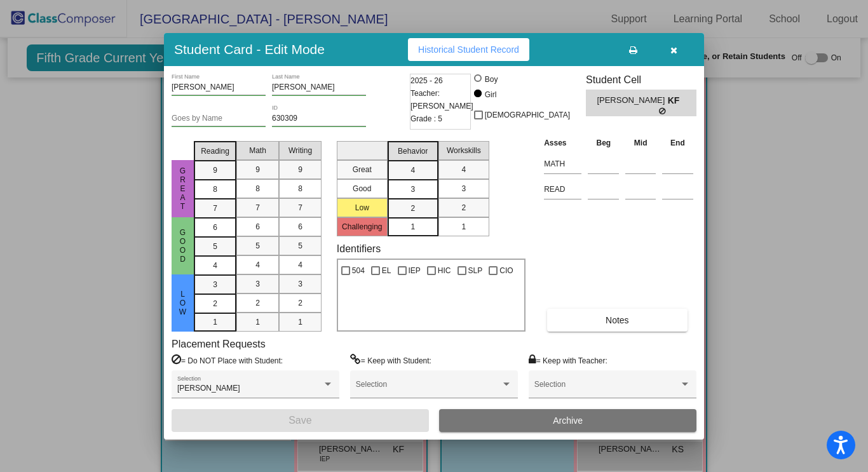  I want to click on div: Girl, so click(490, 94).